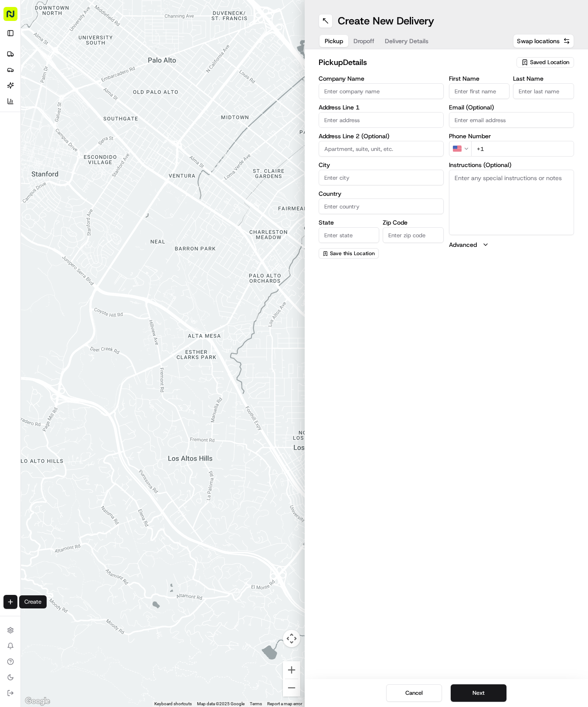 The height and width of the screenshot is (707, 588). What do you see at coordinates (512, 120) in the screenshot?
I see `input: Enter email address` at bounding box center [512, 120].